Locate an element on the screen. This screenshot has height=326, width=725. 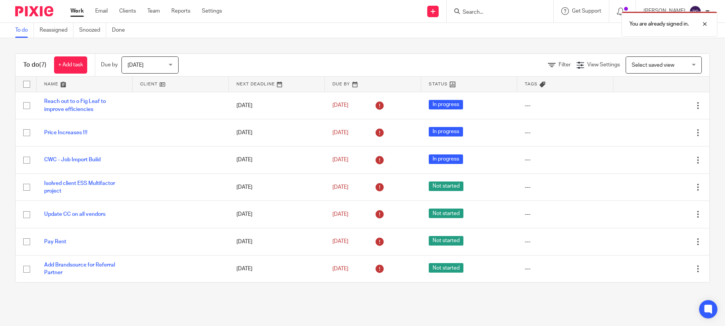
a: Clients is located at coordinates (128, 11).